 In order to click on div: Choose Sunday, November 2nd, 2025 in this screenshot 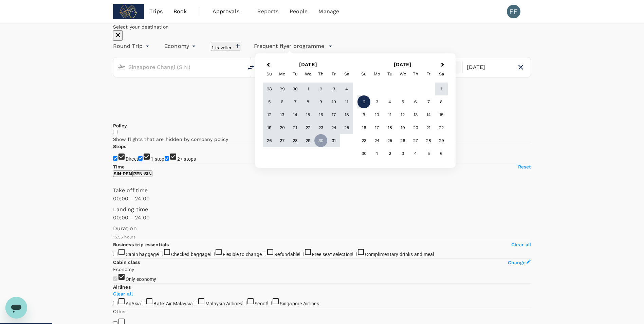, I will do `click(364, 102)`.